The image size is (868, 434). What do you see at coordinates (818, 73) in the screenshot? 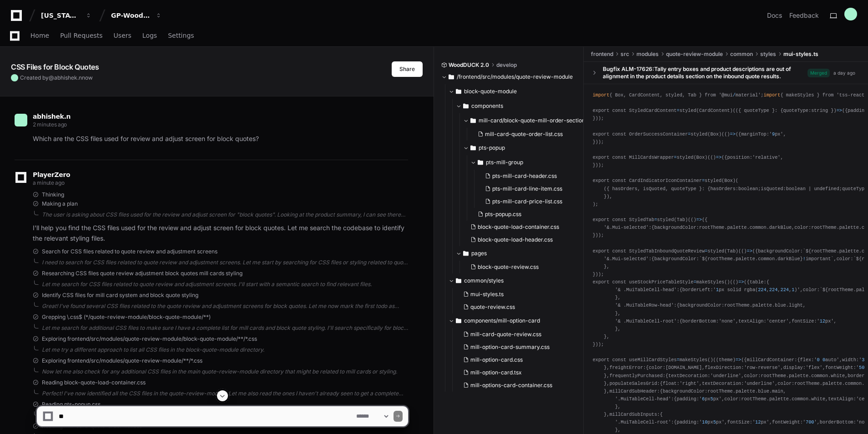
I see `span: Merged` at bounding box center [818, 73].